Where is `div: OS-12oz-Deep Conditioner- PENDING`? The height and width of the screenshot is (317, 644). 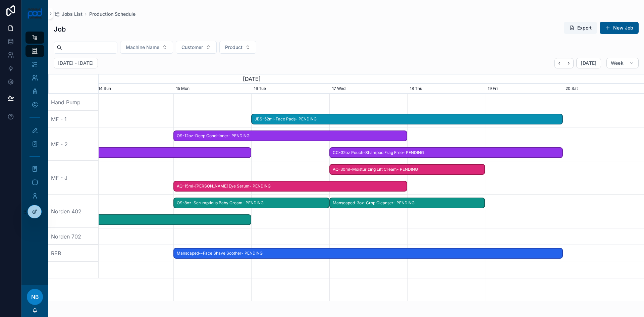 div: OS-12oz-Deep Conditioner- PENDING is located at coordinates (290, 136).